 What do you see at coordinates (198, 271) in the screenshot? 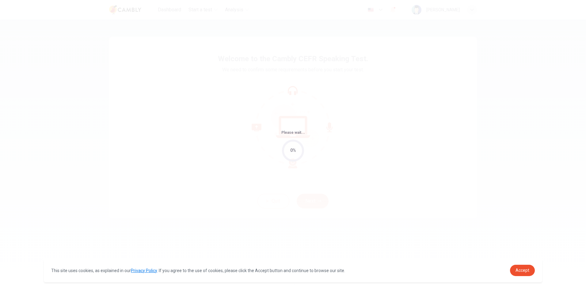
I see `span: This site uses cookies, as explained in our . If you agree to the use of cookies, please click th...` at bounding box center [198, 271].